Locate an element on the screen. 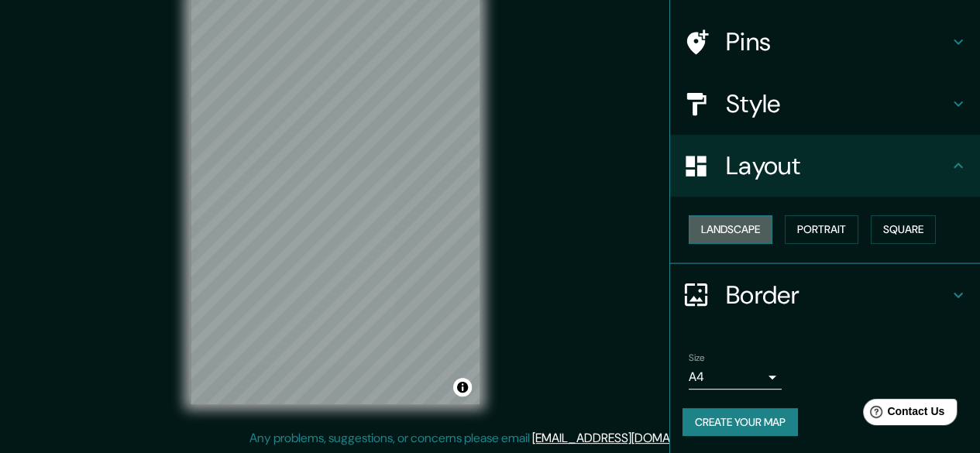 This screenshot has height=453, width=980. button: Landscape is located at coordinates (731, 229).